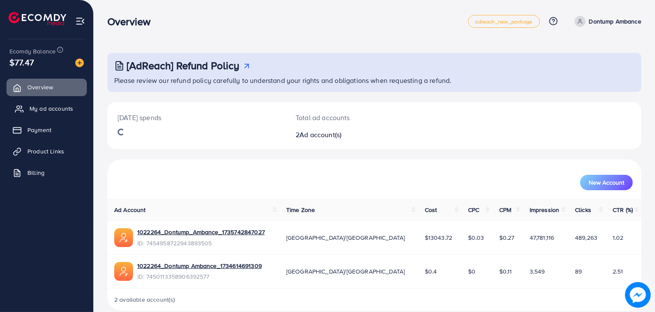  What do you see at coordinates (505, 210) in the screenshot?
I see `span: CPM` at bounding box center [505, 210].